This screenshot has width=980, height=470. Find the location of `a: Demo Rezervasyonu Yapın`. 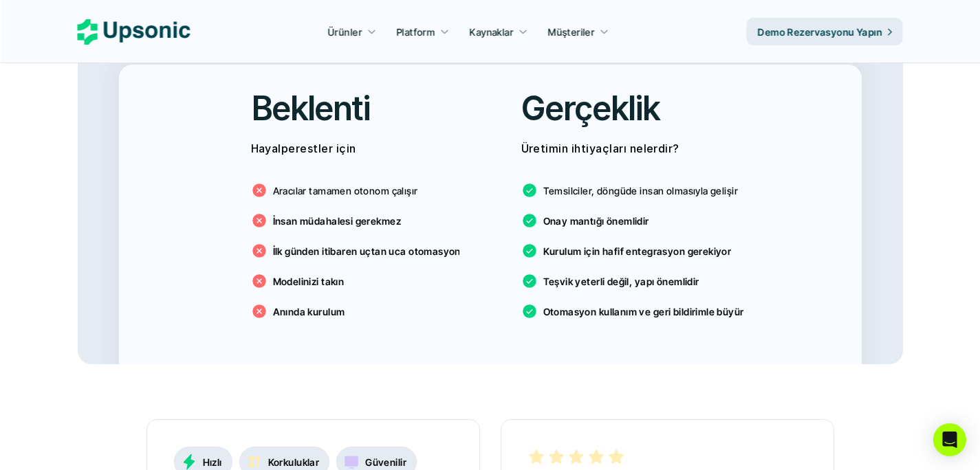

a: Demo Rezervasyonu Yapın is located at coordinates (825, 32).